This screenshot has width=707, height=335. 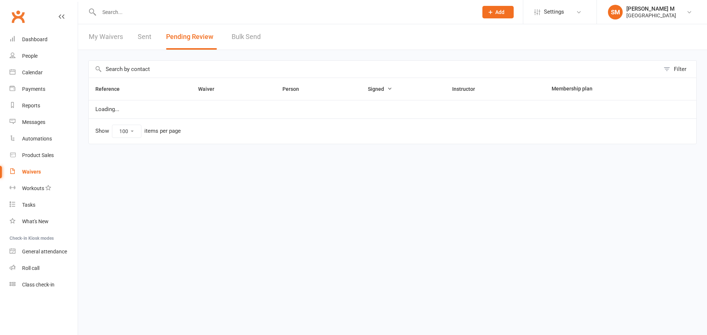 I want to click on div: Class check-in, so click(x=38, y=285).